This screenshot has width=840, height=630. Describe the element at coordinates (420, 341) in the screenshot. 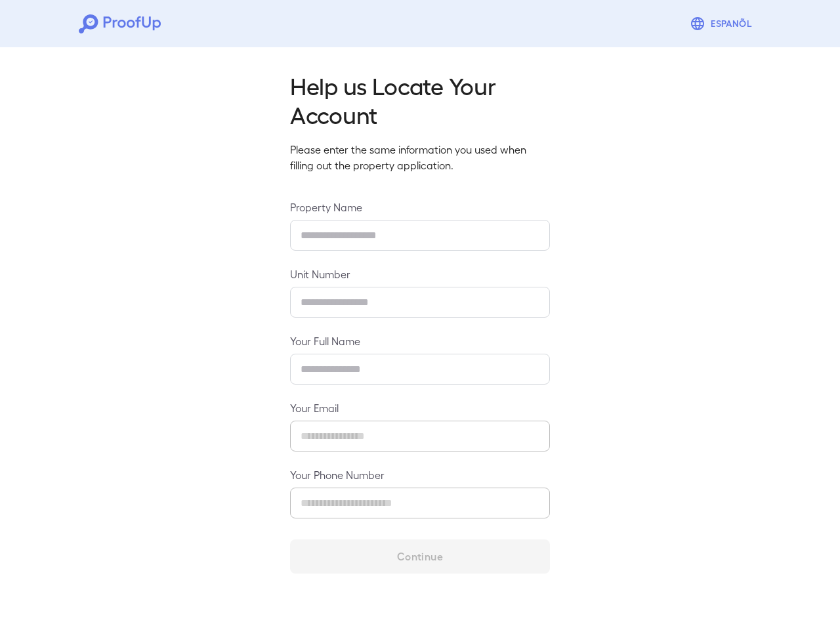

I see `label: Your Full Name` at that location.